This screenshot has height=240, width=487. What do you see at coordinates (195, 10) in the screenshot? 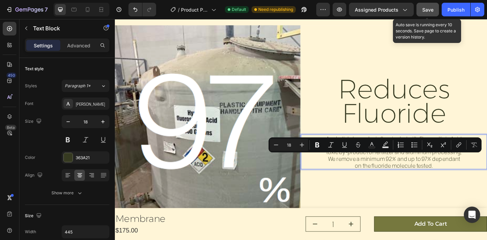
I see `span: Product Page 5/31` at bounding box center [195, 10].